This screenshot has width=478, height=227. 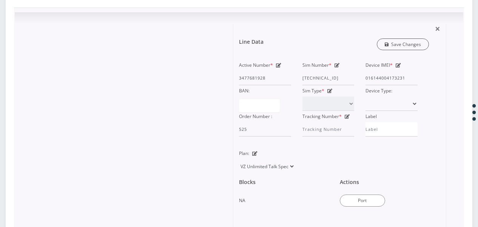 What do you see at coordinates (314, 91) in the screenshot?
I see `label: Sim Type` at bounding box center [314, 91].